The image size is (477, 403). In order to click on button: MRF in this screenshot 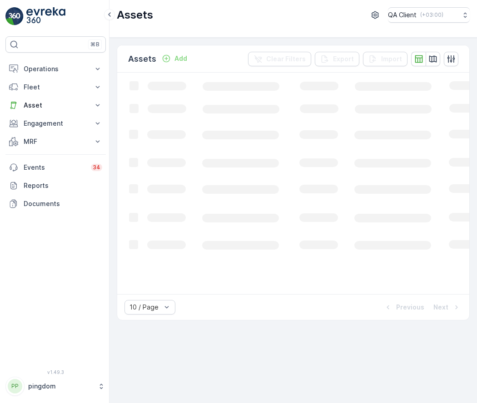, I will do `click(55, 142)`.